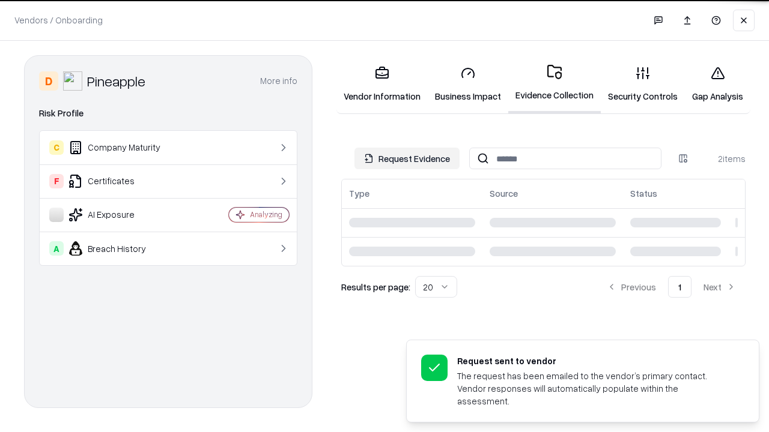 This screenshot has width=769, height=432. I want to click on p: Vendors / Onboarding, so click(58, 20).